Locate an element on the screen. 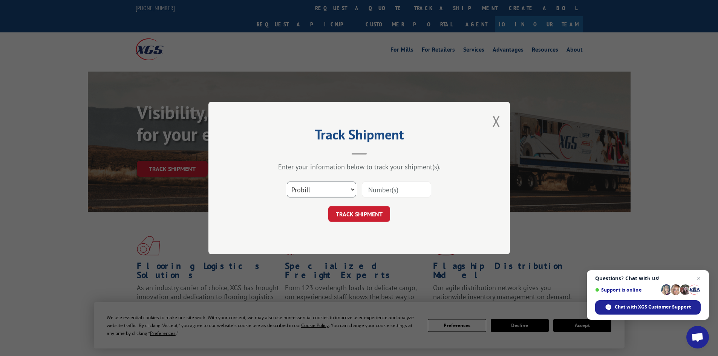 The width and height of the screenshot is (718, 356). button: Close modal is located at coordinates (497, 121).